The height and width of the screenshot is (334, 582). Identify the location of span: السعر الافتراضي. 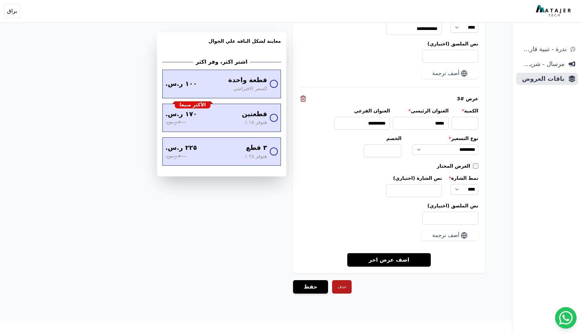
(250, 89).